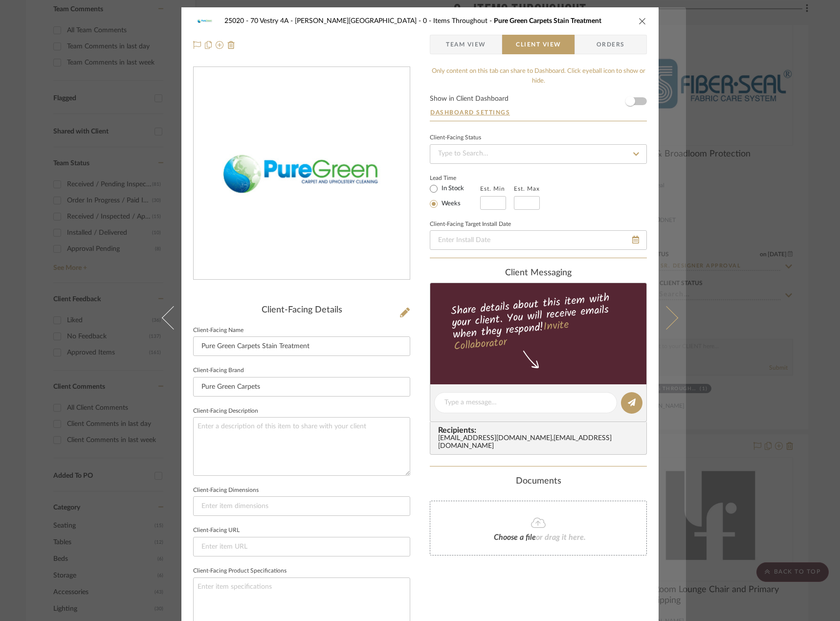 The height and width of the screenshot is (621, 840). Describe the element at coordinates (455, 196) in the screenshot. I see `mat-radio-group: Select item type` at that location.